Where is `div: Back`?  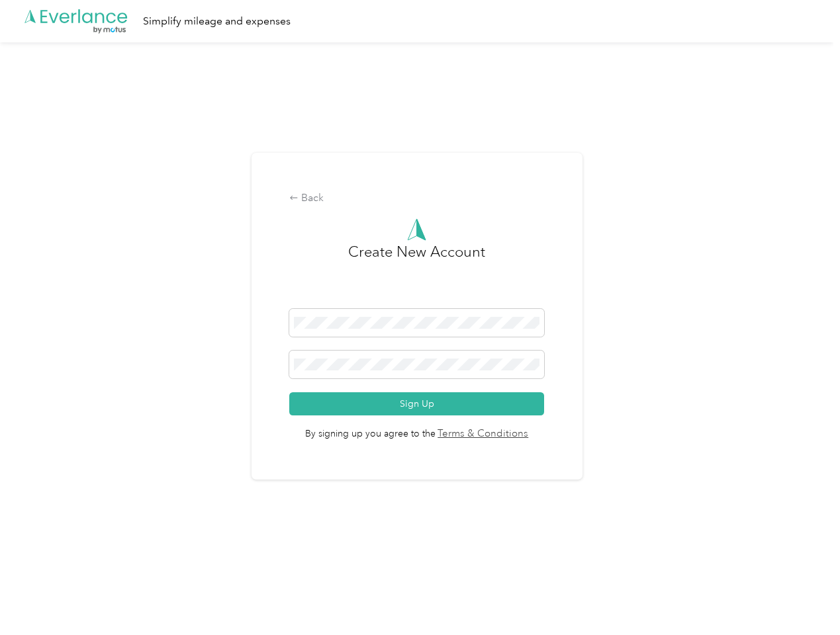
div: Back is located at coordinates (416, 198).